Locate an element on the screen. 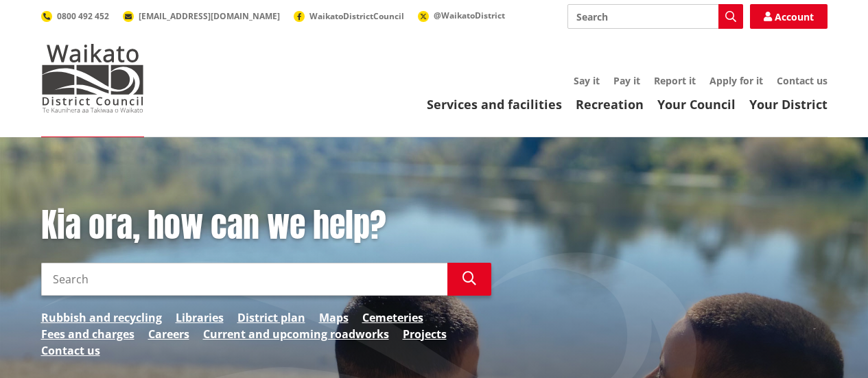 The width and height of the screenshot is (868, 378). a: Account is located at coordinates (789, 16).